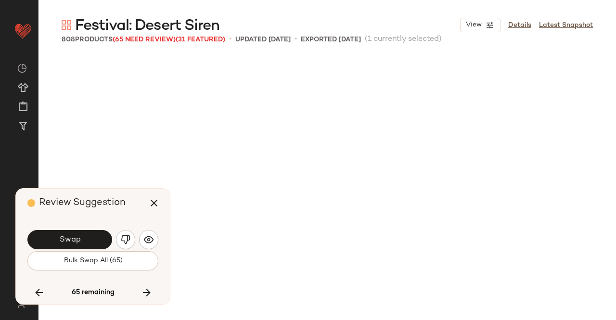 The height and width of the screenshot is (320, 616). What do you see at coordinates (147, 26) in the screenshot?
I see `span: Festival: Desert Siren` at bounding box center [147, 26].